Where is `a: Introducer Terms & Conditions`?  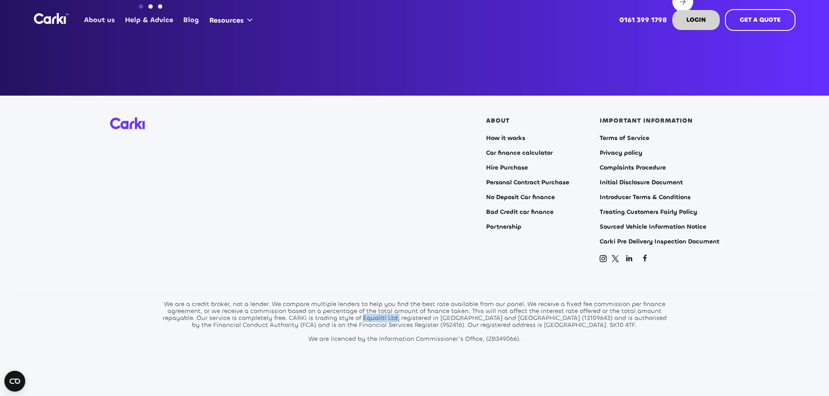
a: Introducer Terms & Conditions is located at coordinates (645, 198).